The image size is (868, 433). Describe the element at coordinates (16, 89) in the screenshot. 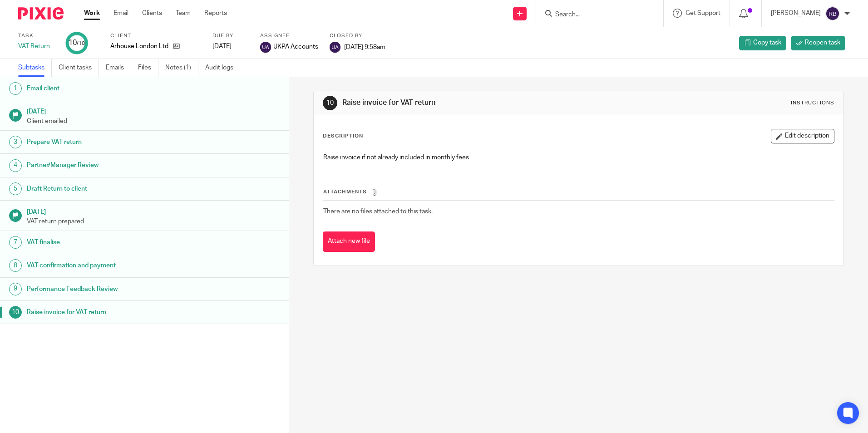

I see `div: 1` at that location.